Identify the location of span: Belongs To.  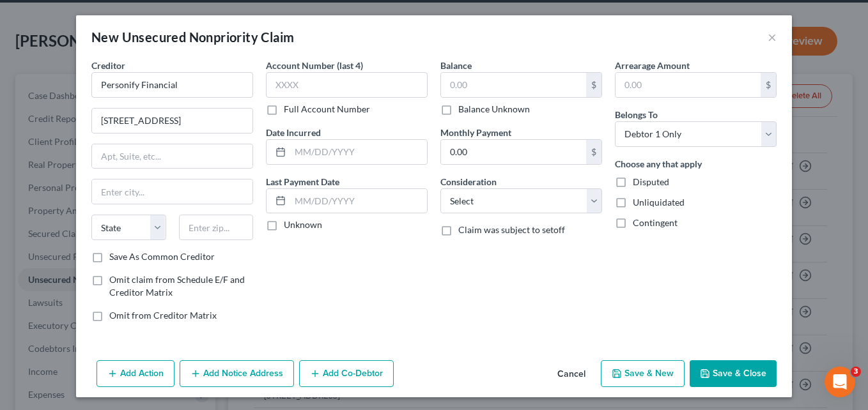
(636, 114).